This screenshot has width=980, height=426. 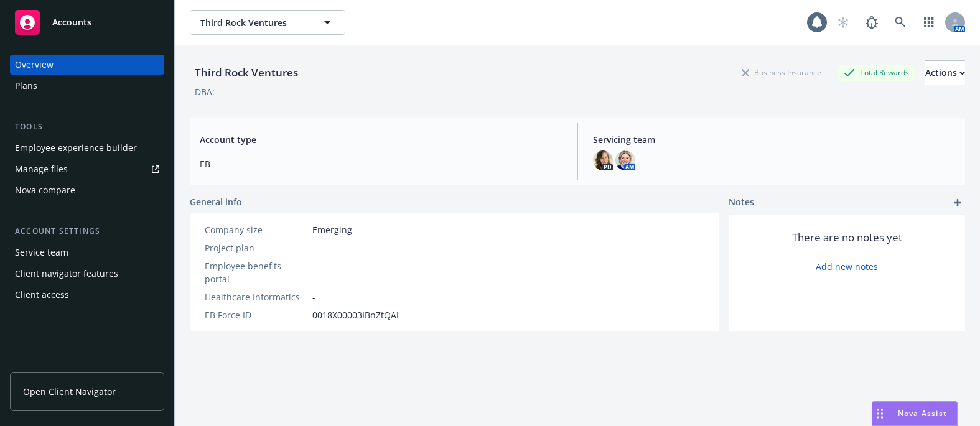 What do you see at coordinates (87, 23) in the screenshot?
I see `a: Accounts` at bounding box center [87, 23].